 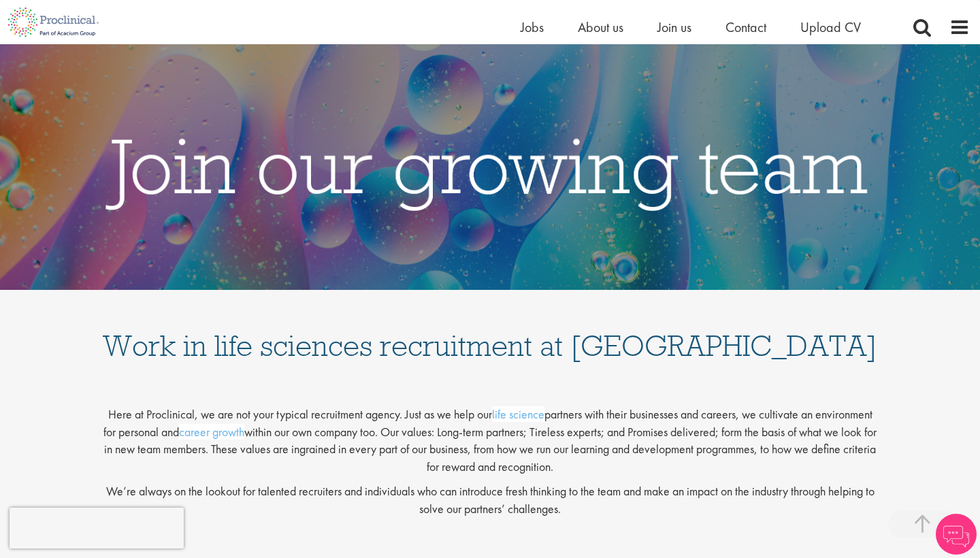 I want to click on span: Upload CV, so click(x=830, y=27).